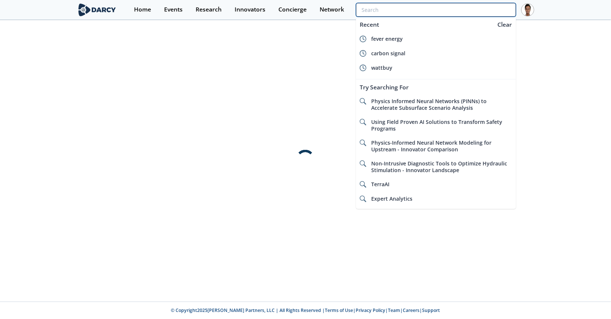 The height and width of the screenshot is (319, 611). I want to click on div: Network, so click(332, 10).